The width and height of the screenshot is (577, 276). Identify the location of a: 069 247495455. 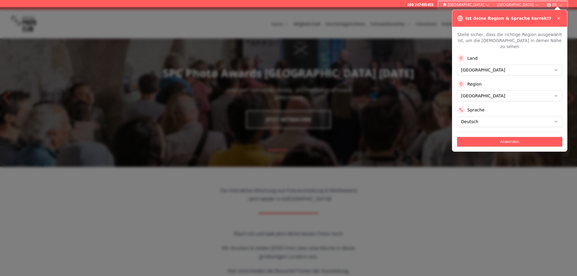
(420, 5).